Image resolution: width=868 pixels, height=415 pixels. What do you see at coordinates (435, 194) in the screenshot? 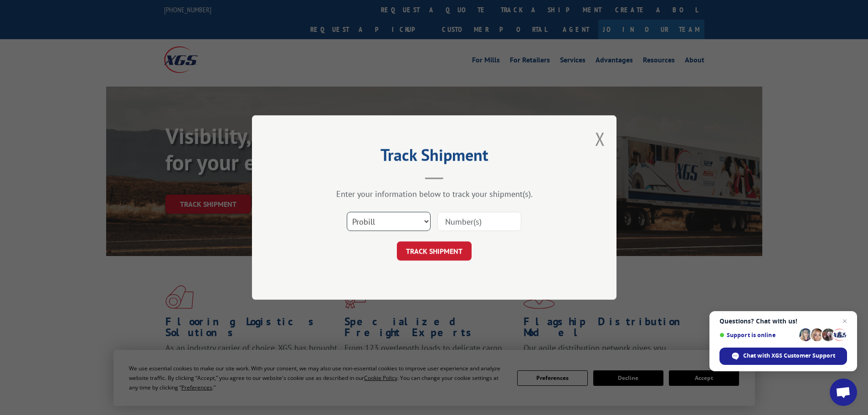
I see `div: Enter your information below to track your shipment(s).` at bounding box center [435, 194].